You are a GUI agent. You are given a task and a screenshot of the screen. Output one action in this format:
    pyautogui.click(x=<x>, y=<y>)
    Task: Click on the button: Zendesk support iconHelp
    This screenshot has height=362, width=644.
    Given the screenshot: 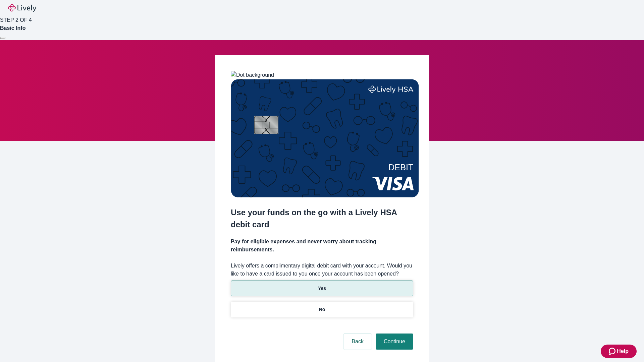 What is the action you would take?
    pyautogui.click(x=619, y=351)
    